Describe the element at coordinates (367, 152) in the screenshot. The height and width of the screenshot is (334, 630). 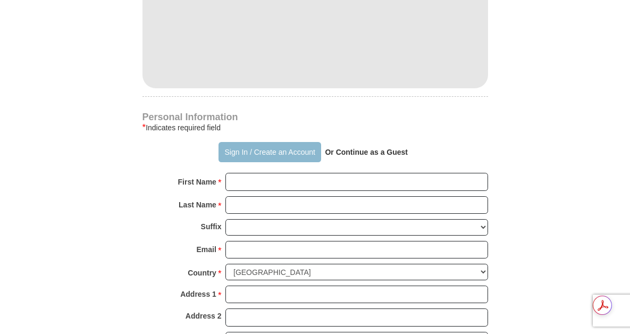
I see `strong: Or Continue as a Guest` at that location.